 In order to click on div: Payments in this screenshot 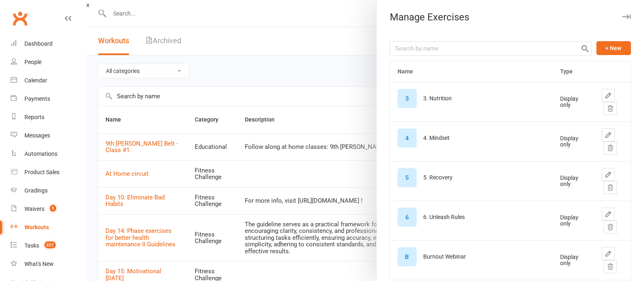, I will do `click(37, 99)`.